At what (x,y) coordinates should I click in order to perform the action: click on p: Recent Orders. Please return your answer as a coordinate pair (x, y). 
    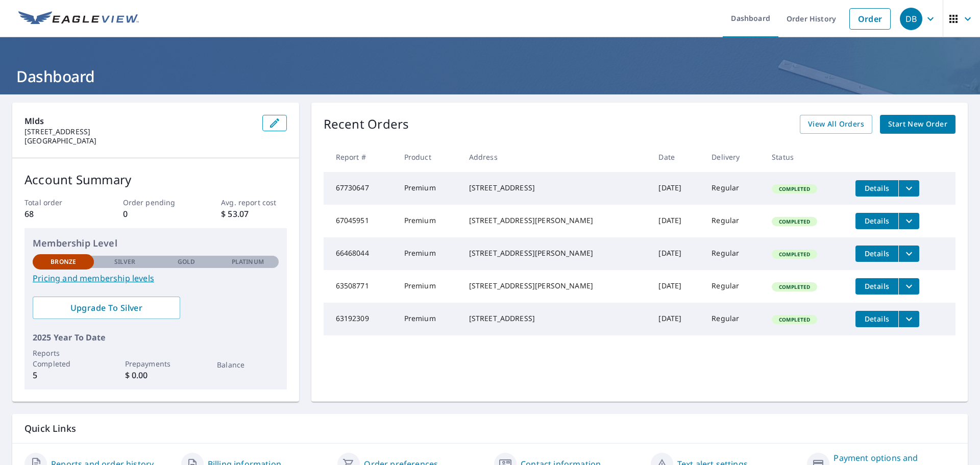
    Looking at the image, I should click on (366, 124).